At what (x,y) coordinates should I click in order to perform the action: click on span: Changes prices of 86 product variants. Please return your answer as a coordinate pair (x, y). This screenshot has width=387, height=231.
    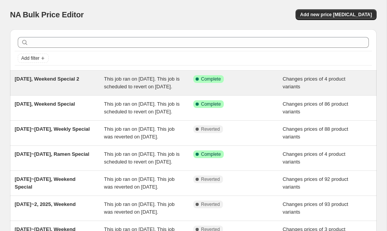
    Looking at the image, I should click on (316, 108).